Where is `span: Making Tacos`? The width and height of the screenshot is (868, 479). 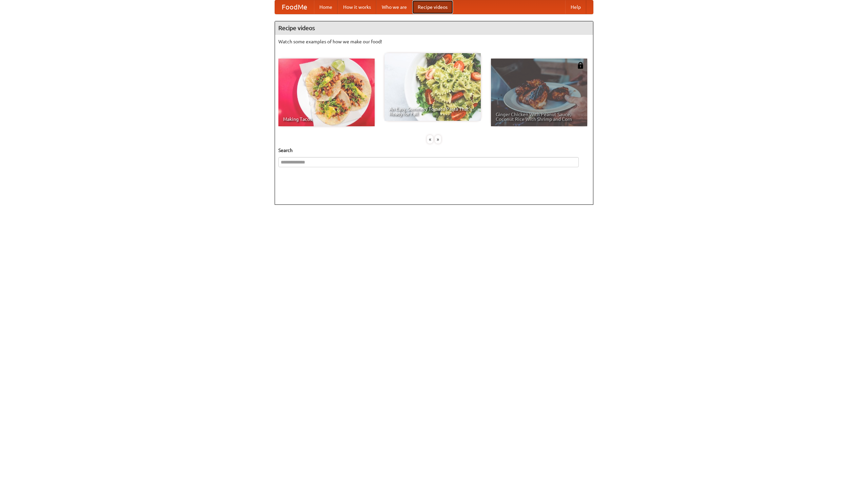
span: Making Tacos is located at coordinates (327, 119).